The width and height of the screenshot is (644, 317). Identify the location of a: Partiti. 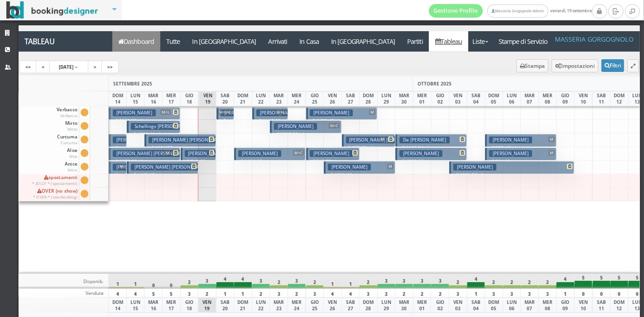
(415, 41).